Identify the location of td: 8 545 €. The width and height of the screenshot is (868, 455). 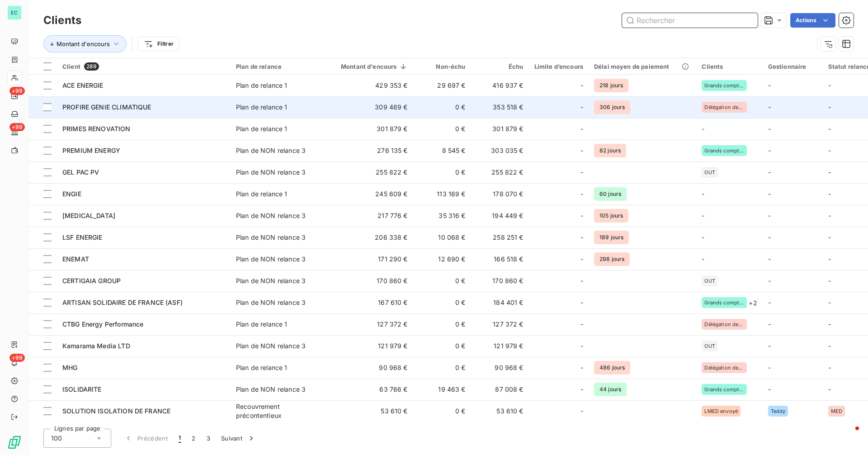
(442, 151).